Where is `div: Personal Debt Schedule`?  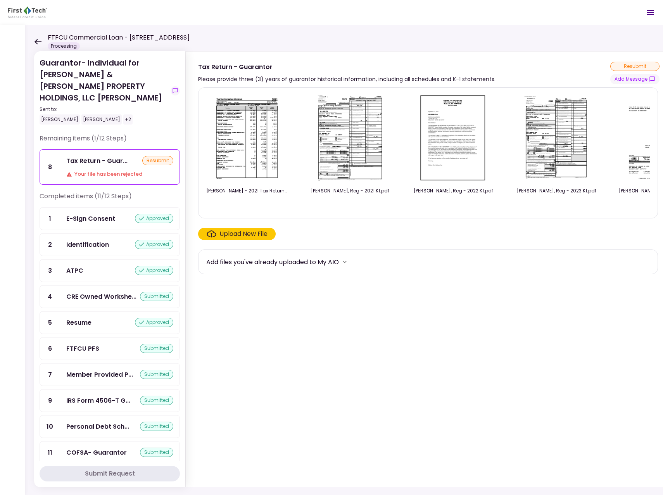
div: Personal Debt Schedule is located at coordinates (98, 426).